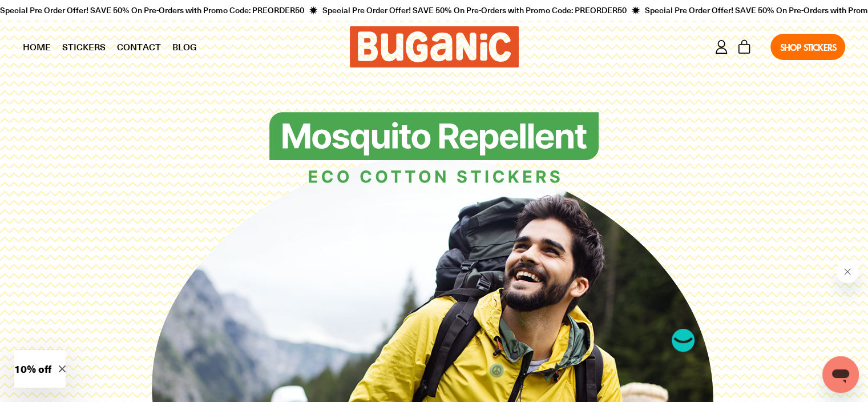  What do you see at coordinates (80, 14) in the screenshot?
I see `h1: EXCITE MY BOT` at bounding box center [80, 14].